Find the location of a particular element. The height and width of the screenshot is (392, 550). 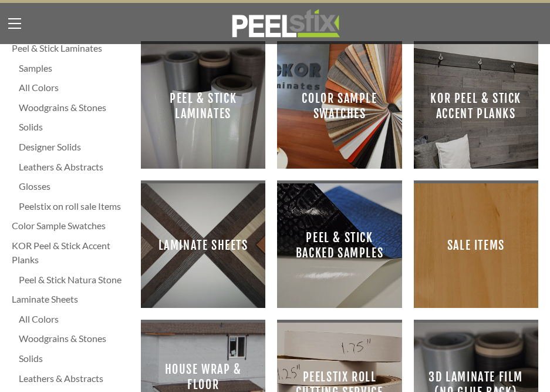

div: Peel & Stick Laminates is located at coordinates (71, 48).